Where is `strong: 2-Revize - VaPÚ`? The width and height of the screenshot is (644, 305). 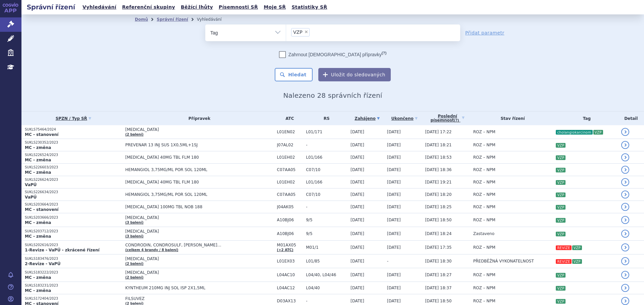 strong: 2-Revize - VaPÚ is located at coordinates (42, 264).